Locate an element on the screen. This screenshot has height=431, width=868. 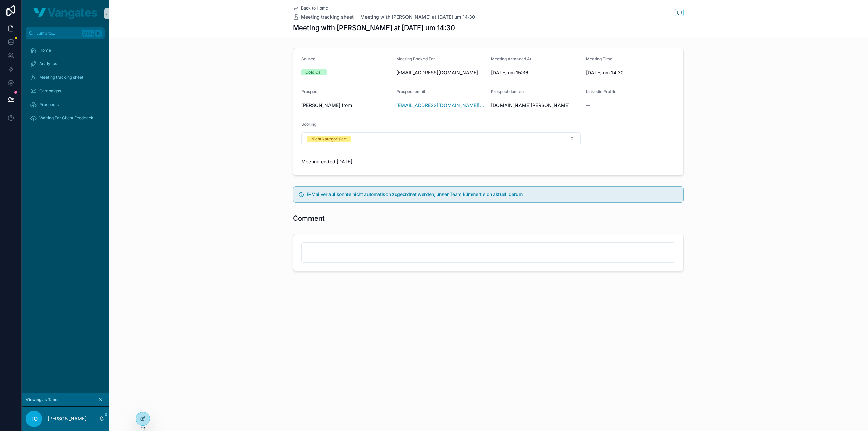
span: K is located at coordinates (99, 33).